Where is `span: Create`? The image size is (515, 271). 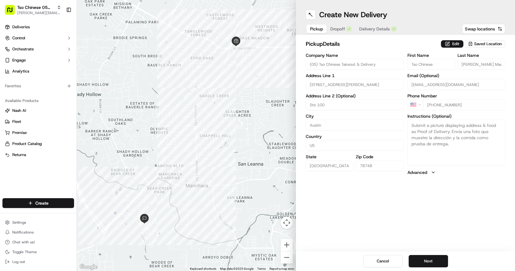 span: Create is located at coordinates (42, 203).